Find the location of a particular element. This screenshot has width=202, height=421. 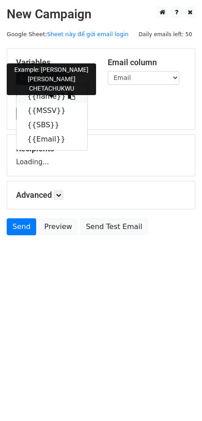

a: Send Test Email is located at coordinates (114, 227).